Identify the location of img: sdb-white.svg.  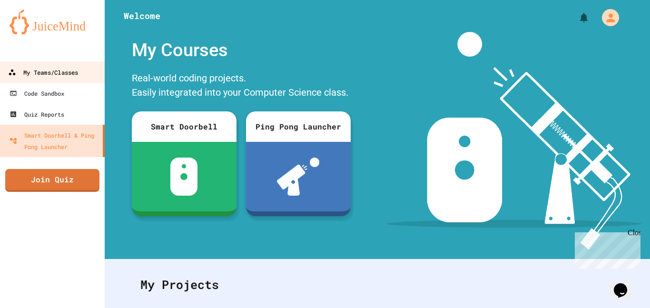
(184, 177).